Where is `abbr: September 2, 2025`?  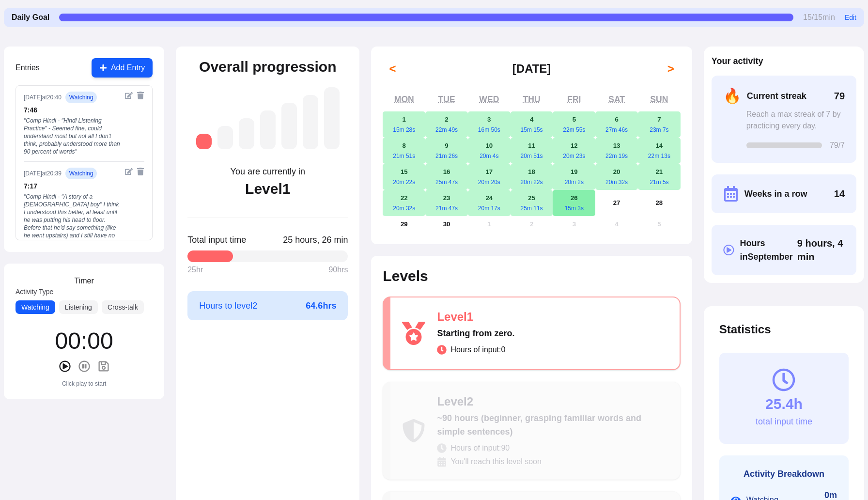
abbr: September 2, 2025 is located at coordinates (446, 119).